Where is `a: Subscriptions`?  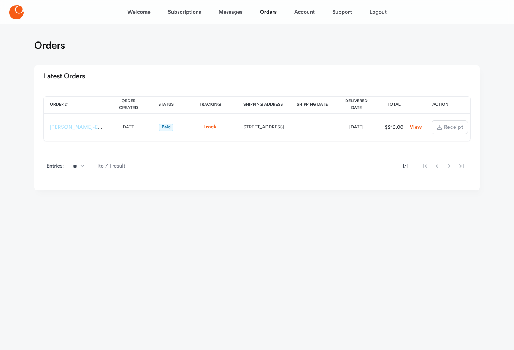 a: Subscriptions is located at coordinates (184, 12).